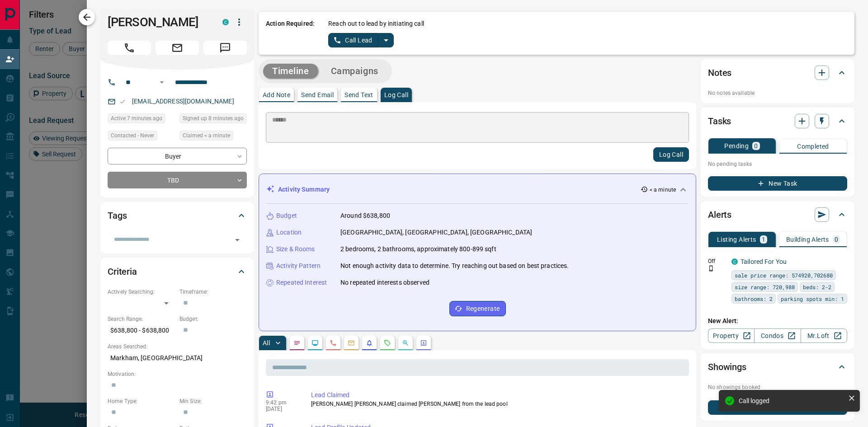  What do you see at coordinates (351, 343) in the screenshot?
I see `svg: Emails` at bounding box center [351, 343].